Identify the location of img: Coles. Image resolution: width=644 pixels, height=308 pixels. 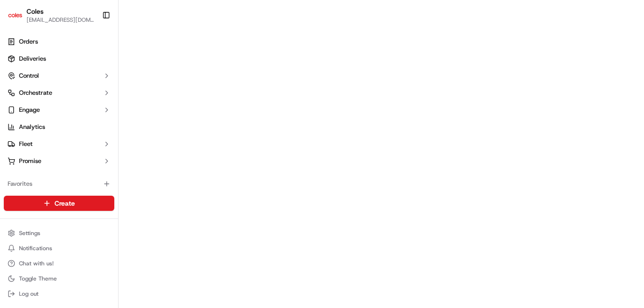
(15, 15).